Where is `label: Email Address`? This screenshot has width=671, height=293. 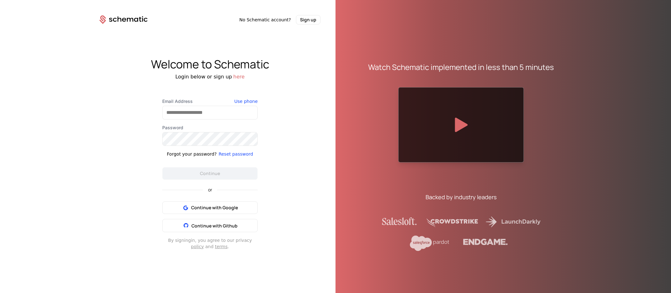
label: Email Address is located at coordinates (210, 101).